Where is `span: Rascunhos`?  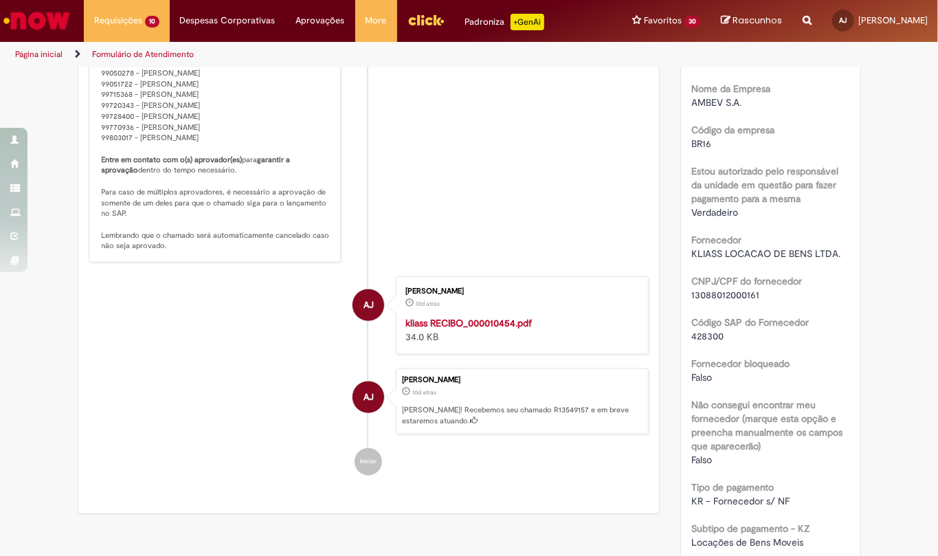 span: Rascunhos is located at coordinates (758, 20).